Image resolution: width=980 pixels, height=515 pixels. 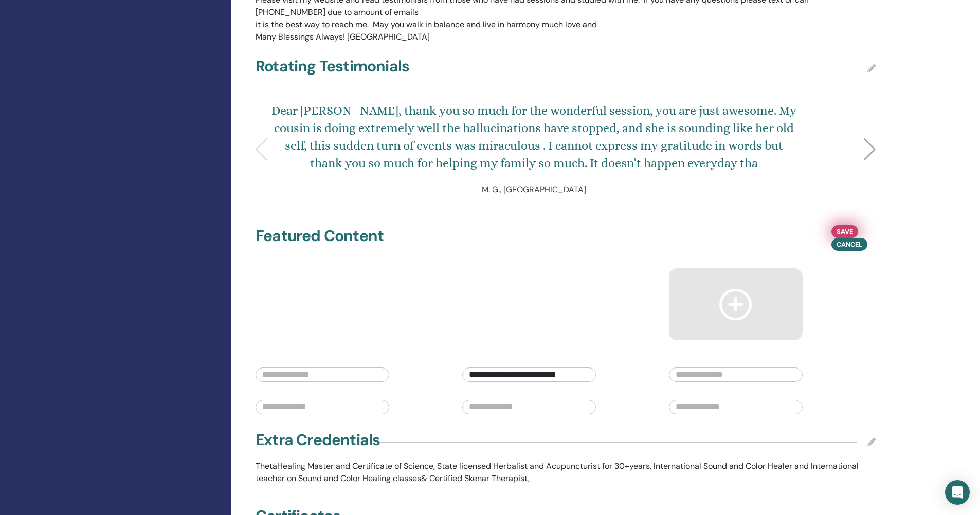 What do you see at coordinates (845, 231) in the screenshot?
I see `span: Save` at bounding box center [845, 231].